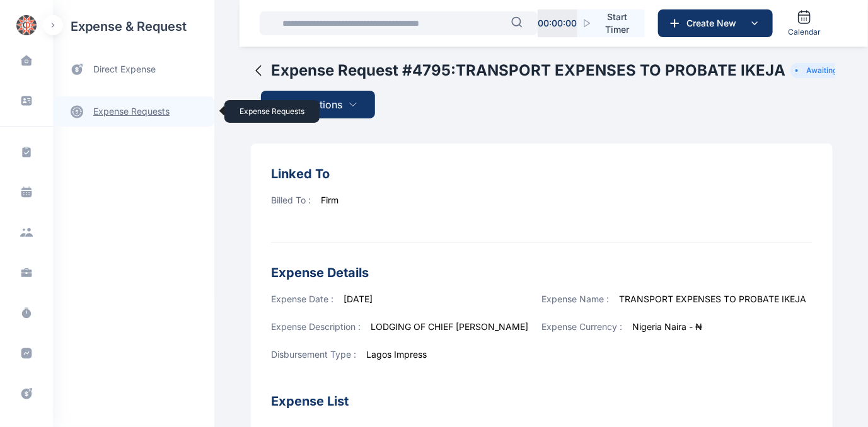 Image resolution: width=868 pixels, height=427 pixels. What do you see at coordinates (542, 394) in the screenshot?
I see `h3: Expense List` at bounding box center [542, 394].